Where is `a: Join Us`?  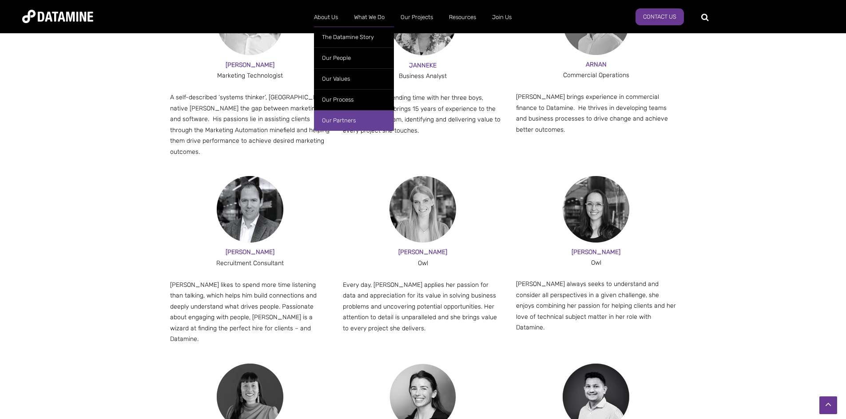 a: Join Us is located at coordinates (502, 17).